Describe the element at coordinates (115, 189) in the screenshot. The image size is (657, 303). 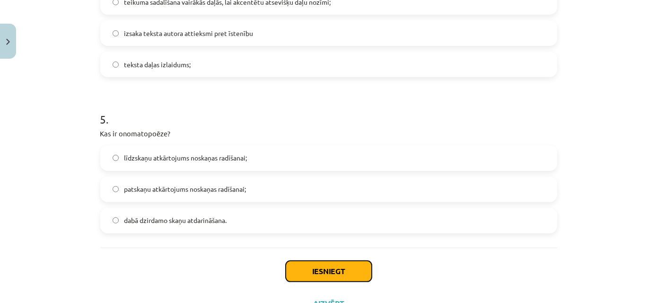
I see `input: patskaņu atkārtojums noskaņas radīšanai;` at that location.